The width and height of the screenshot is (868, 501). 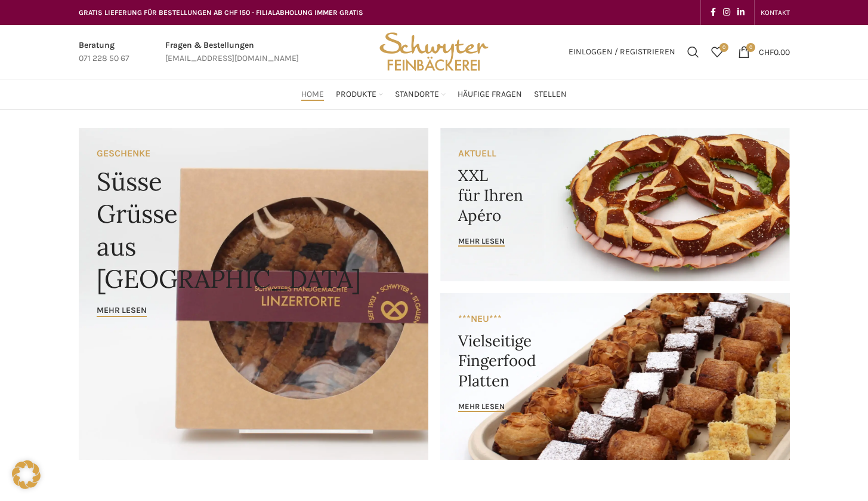 I want to click on a: Suchen, so click(x=693, y=52).